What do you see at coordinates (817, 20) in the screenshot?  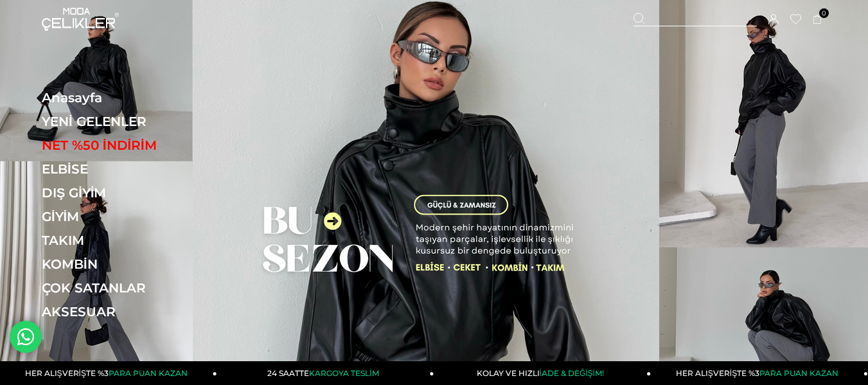 I see `a: 0` at bounding box center [817, 20].